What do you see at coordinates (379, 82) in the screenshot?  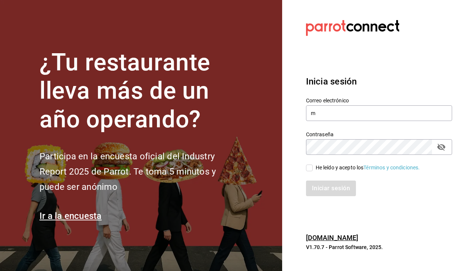 I see `h3: Inicia sesión` at bounding box center [379, 82].